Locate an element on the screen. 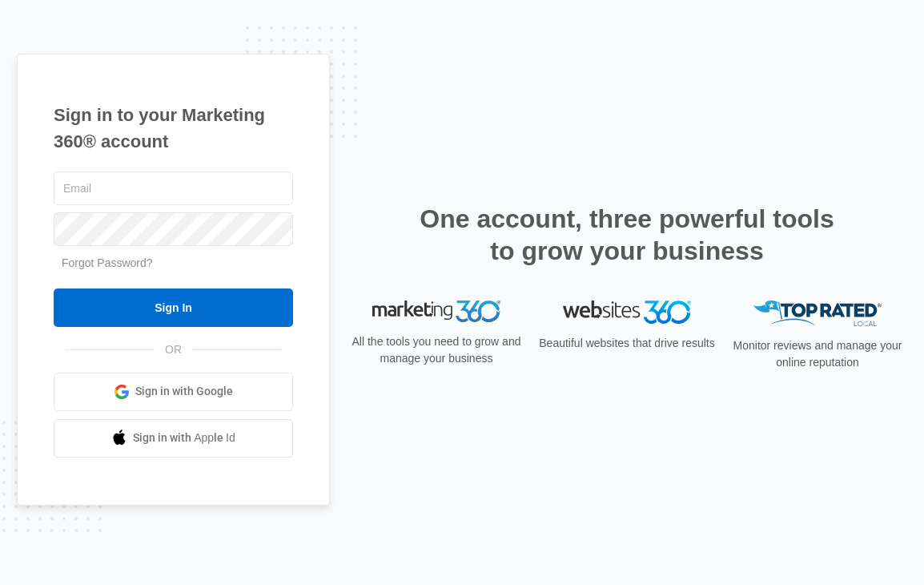 Image resolution: width=924 pixels, height=585 pixels. span: Sign in with Apple Id is located at coordinates (184, 437).